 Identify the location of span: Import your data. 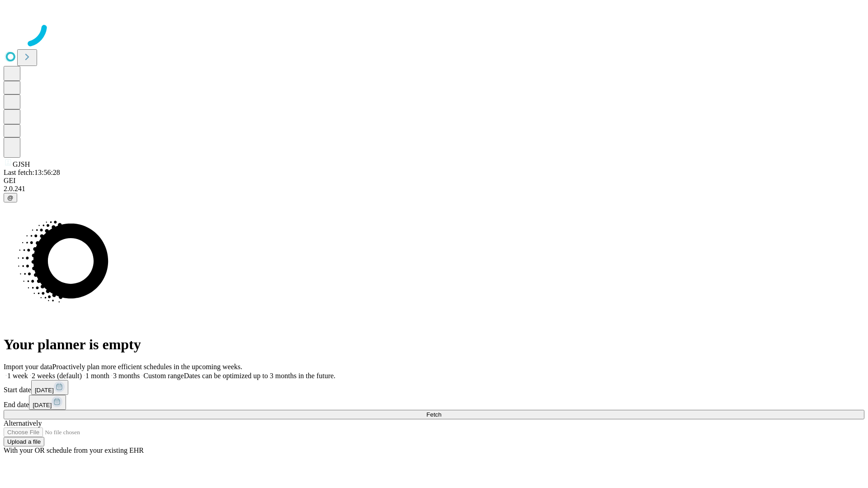
(28, 367).